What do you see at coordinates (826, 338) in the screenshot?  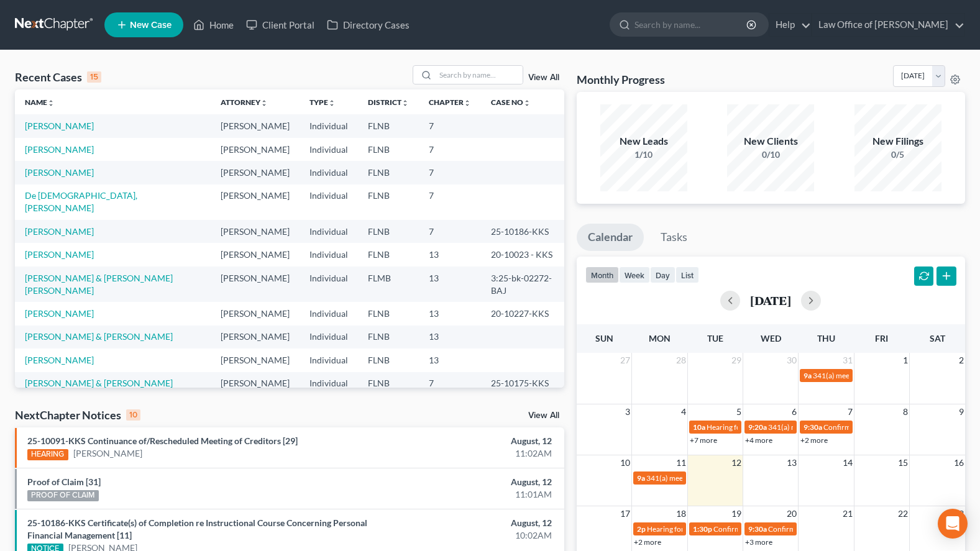 I see `span: Thu` at bounding box center [826, 338].